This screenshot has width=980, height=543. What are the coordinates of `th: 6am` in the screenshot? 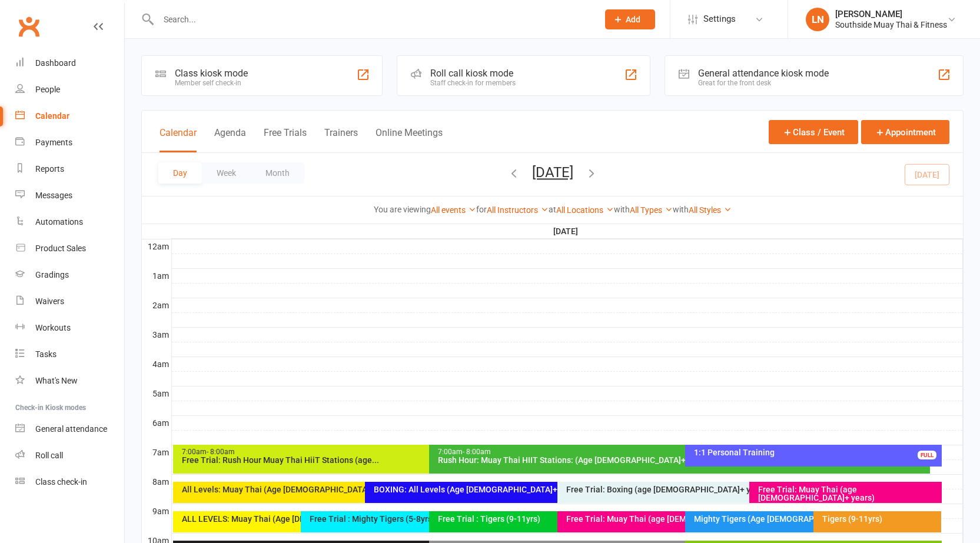 It's located at (157, 423).